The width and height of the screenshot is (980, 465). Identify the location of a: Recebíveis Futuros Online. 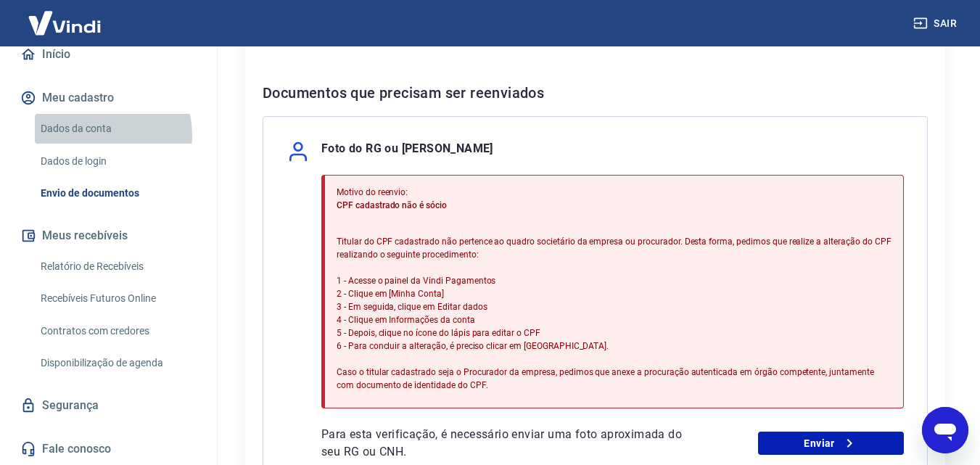
(117, 298).